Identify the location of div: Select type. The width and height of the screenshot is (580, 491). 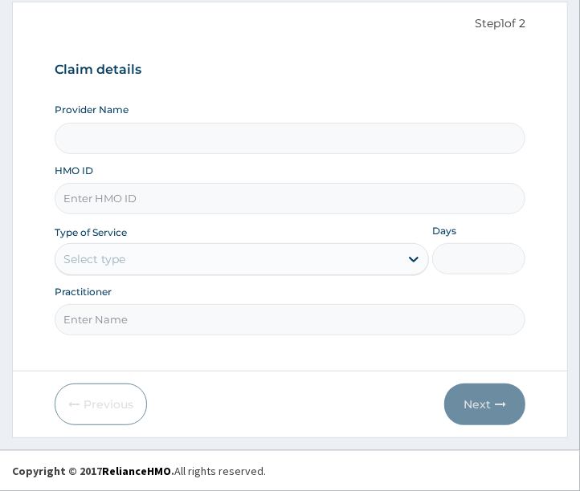
(94, 259).